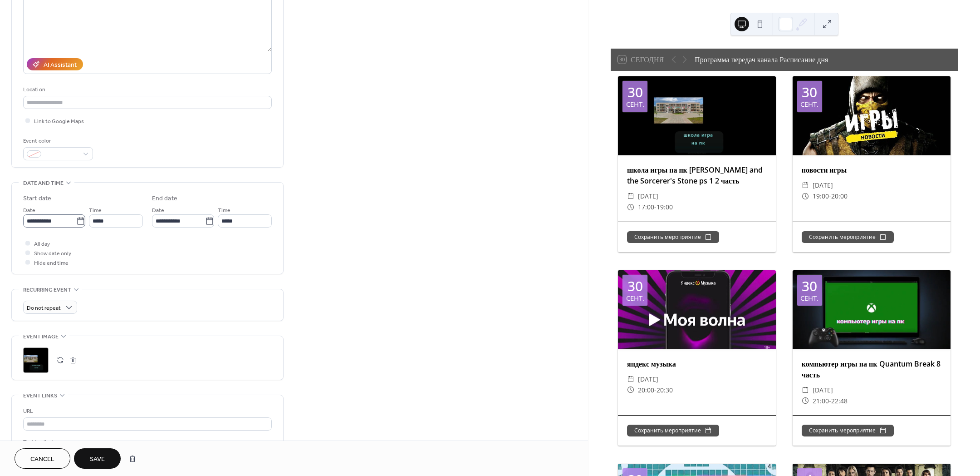 Image resolution: width=980 pixels, height=476 pixels. I want to click on div: новости игры, so click(872, 170).